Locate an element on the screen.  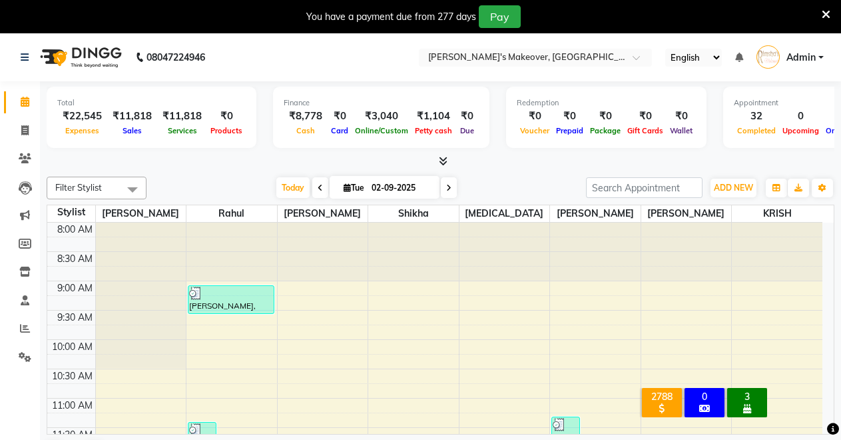
div: Total is located at coordinates (151, 103).